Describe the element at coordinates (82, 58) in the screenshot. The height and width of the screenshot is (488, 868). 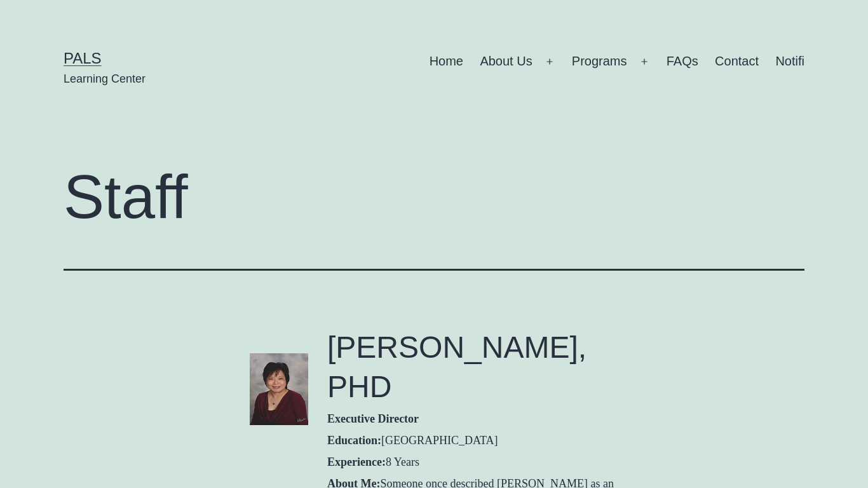
I see `a: PALS` at that location.